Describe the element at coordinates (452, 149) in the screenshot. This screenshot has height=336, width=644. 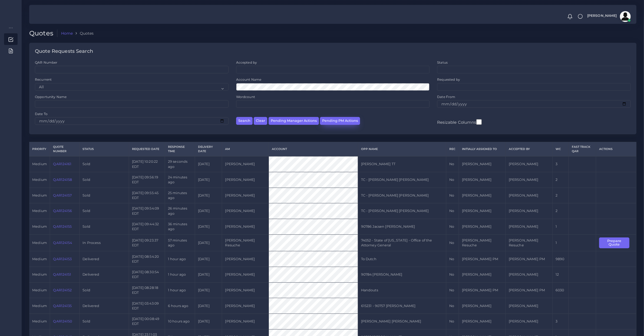
I see `th: REC` at that location.